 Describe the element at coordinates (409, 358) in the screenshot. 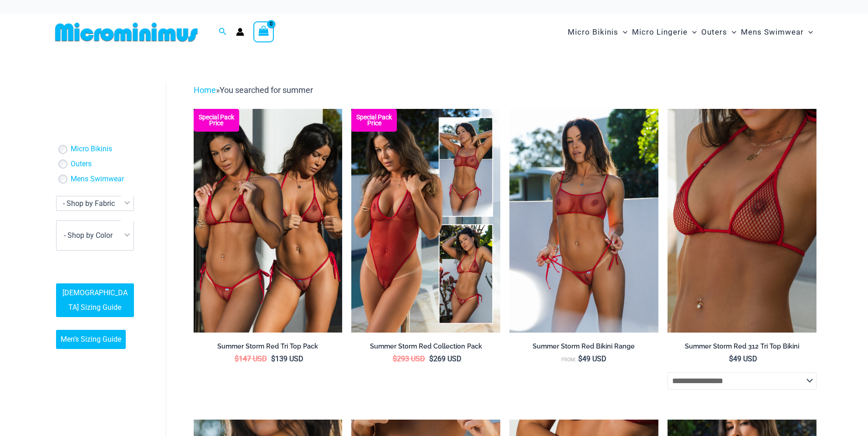

I see `bdi: 293 USD` at that location.